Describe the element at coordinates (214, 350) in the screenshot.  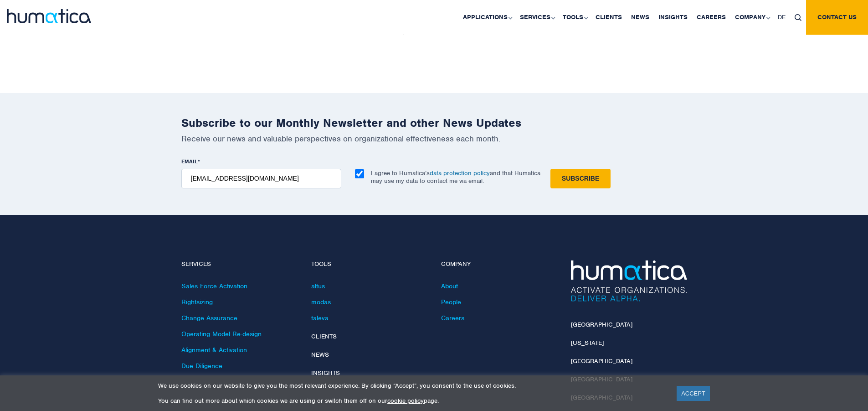
I see `a: Alignment & Activation` at that location.